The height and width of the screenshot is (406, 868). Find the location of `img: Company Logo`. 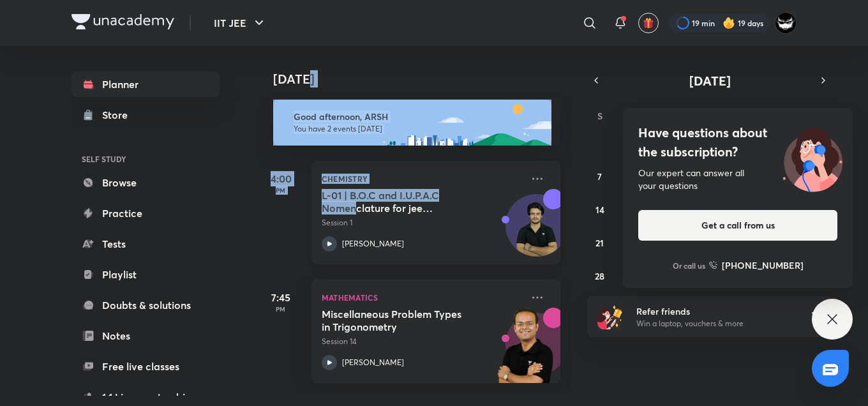

img: Company Logo is located at coordinates (123, 22).